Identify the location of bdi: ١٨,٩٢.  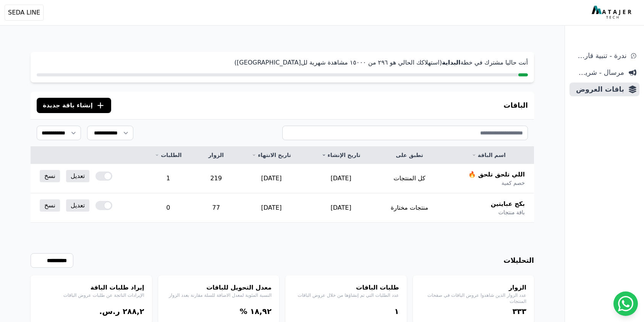
(261, 311).